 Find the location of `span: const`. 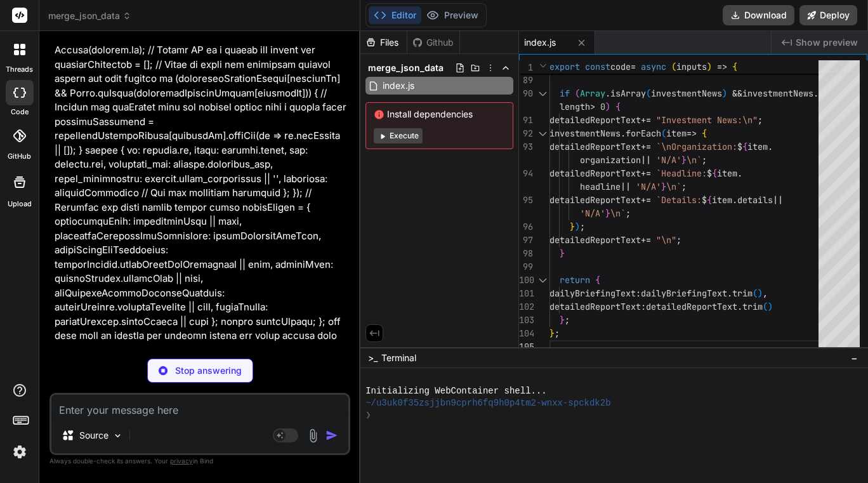

span: const is located at coordinates (598, 66).